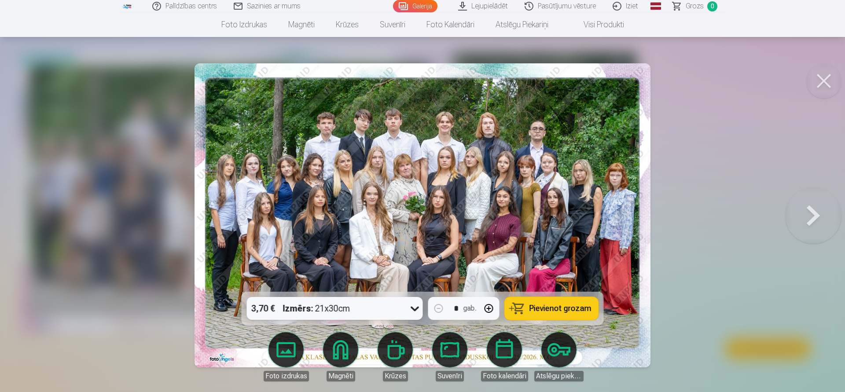 This screenshot has width=845, height=392. I want to click on div: gab., so click(470, 309).